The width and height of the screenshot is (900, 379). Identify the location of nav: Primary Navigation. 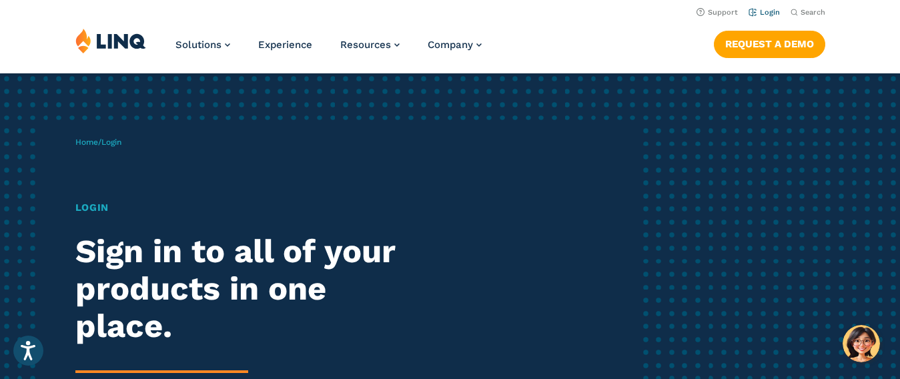
(328, 50).